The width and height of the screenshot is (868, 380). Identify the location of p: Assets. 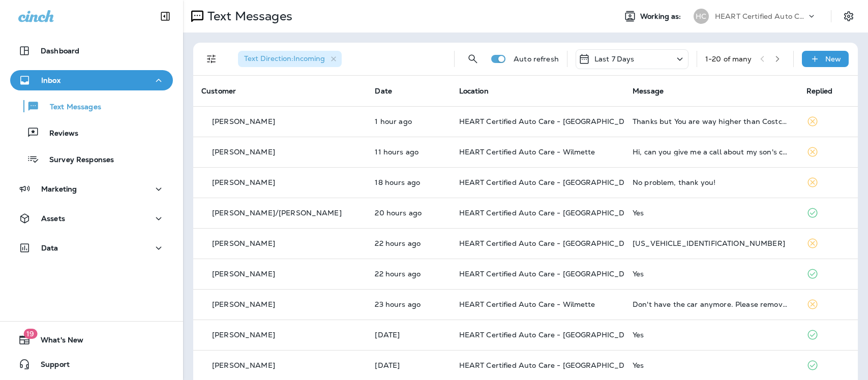
(53, 219).